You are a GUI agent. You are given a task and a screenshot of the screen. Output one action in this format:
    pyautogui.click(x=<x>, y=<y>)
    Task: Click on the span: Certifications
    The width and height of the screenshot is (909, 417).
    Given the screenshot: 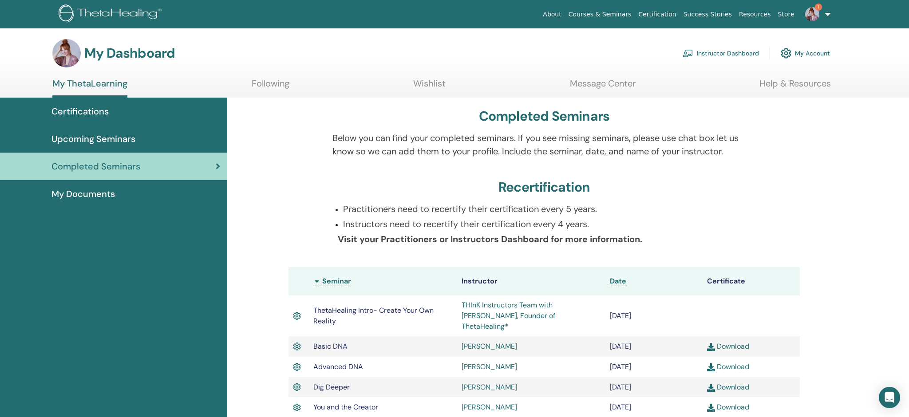 What is the action you would take?
    pyautogui.click(x=80, y=111)
    